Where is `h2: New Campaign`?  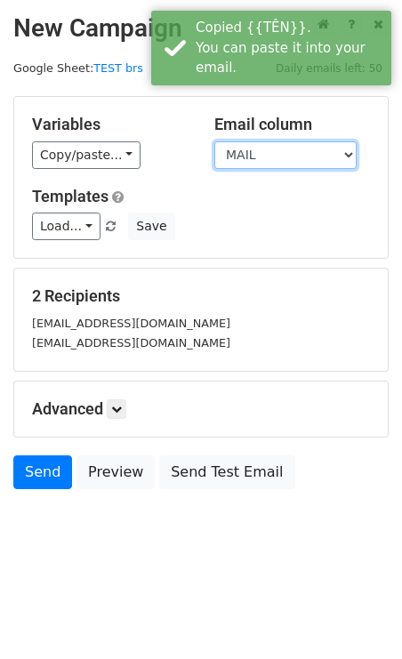
h2: New Campaign is located at coordinates (201, 28).